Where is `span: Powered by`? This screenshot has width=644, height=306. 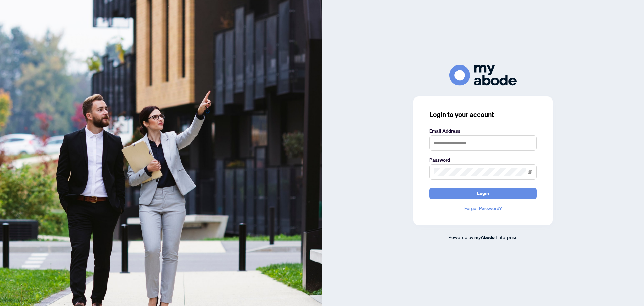 span: Powered by is located at coordinates (461, 237).